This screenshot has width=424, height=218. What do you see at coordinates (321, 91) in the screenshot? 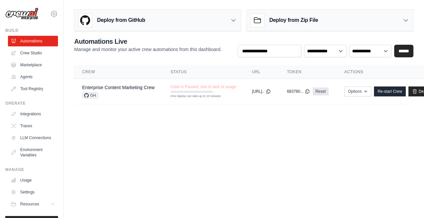
I see `a: Reset` at bounding box center [321, 91].